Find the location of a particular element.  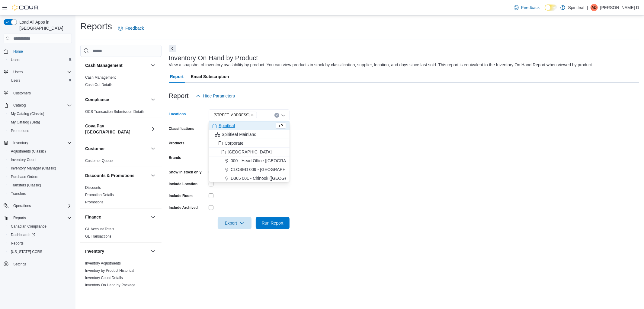

h3: Report is located at coordinates (179, 96).